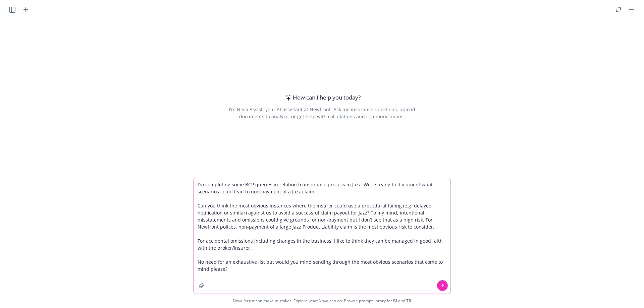 Image resolution: width=644 pixels, height=308 pixels. I want to click on div: How can I help you today?, so click(322, 97).